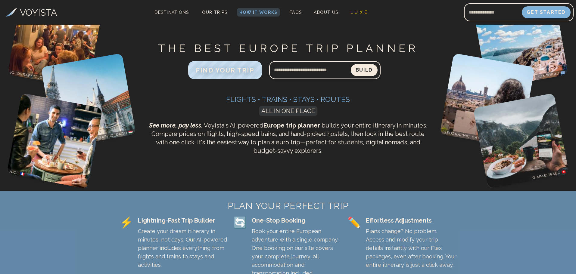 This screenshot has width=576, height=274. What do you see at coordinates (31, 12) in the screenshot?
I see `a: VOYISTA` at bounding box center [31, 12].